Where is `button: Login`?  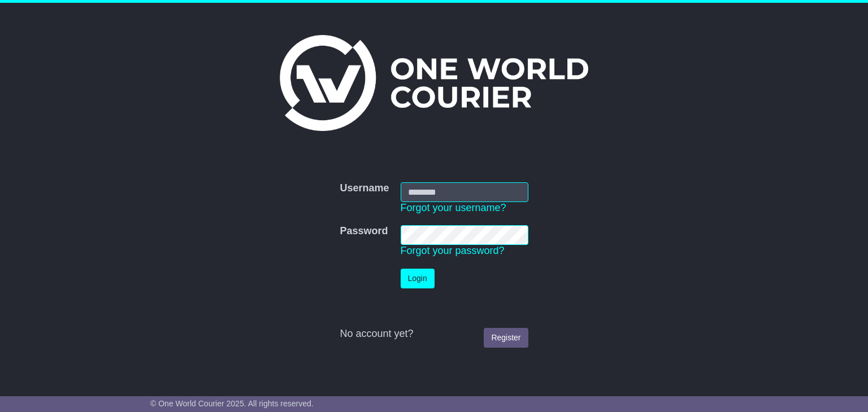 button: Login is located at coordinates (417, 278).